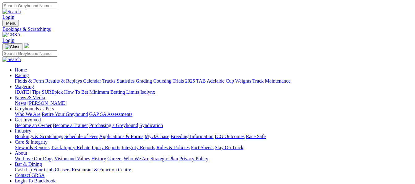 This screenshot has width=415, height=184. What do you see at coordinates (99, 159) in the screenshot?
I see `a: History` at bounding box center [99, 159].